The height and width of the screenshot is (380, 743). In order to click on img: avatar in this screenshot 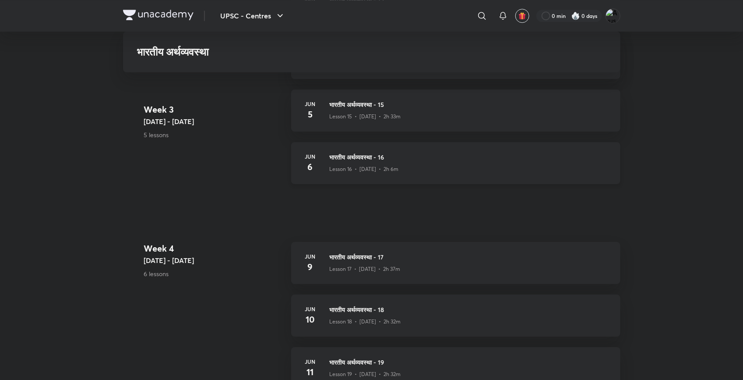, I will do `click(523, 16)`.